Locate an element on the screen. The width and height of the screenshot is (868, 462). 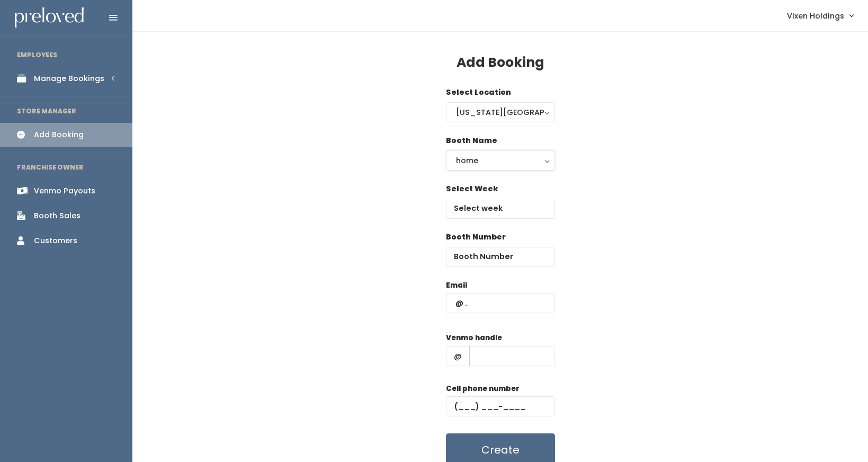
label: Booth Name is located at coordinates (471, 141).